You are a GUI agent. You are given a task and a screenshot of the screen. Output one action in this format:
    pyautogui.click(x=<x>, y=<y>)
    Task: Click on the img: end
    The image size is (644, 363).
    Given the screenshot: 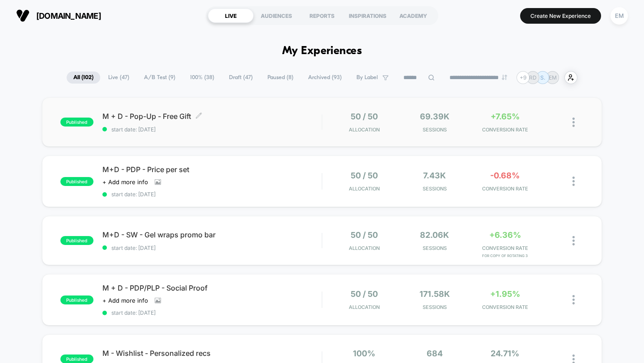 What is the action you would take?
    pyautogui.click(x=504, y=77)
    